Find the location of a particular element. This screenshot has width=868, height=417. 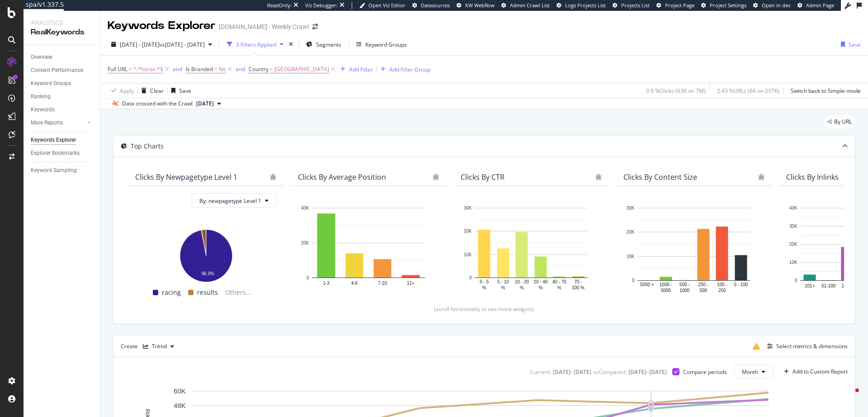

button: Add Filter is located at coordinates (355, 69).